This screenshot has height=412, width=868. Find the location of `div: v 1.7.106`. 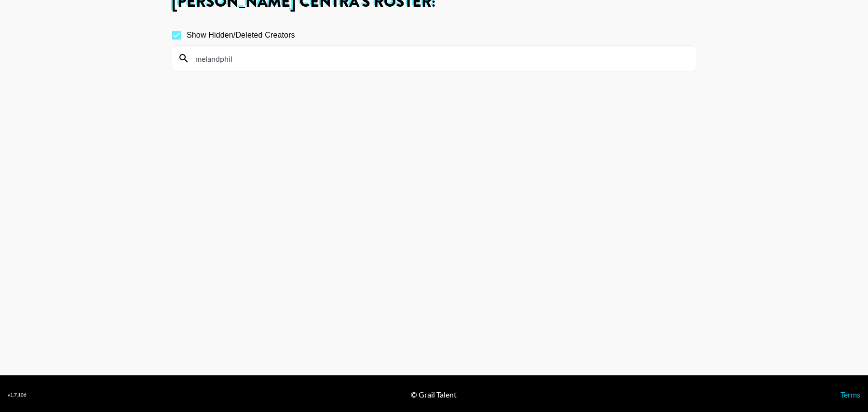

div: v 1.7.106 is located at coordinates (17, 395).